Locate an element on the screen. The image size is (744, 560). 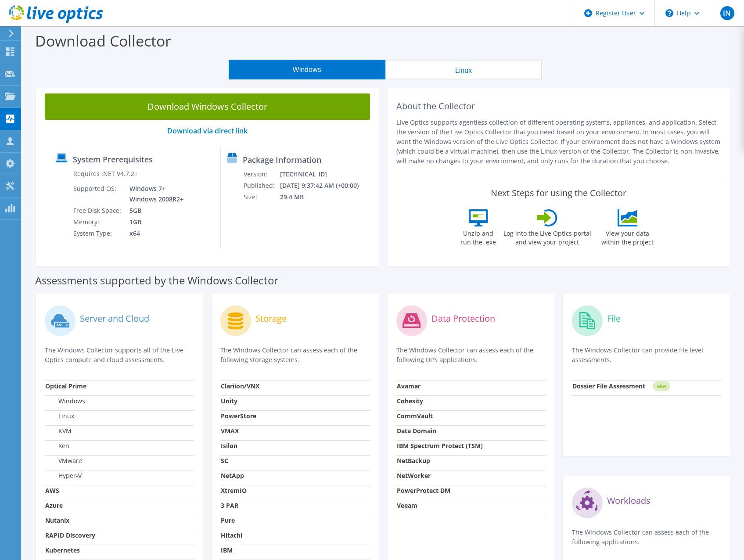
strong: Hitachi is located at coordinates (231, 535).